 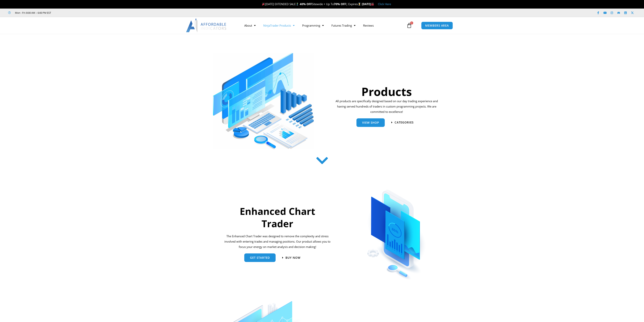 What do you see at coordinates (291, 257) in the screenshot?
I see `a: Buy now` at bounding box center [291, 257].